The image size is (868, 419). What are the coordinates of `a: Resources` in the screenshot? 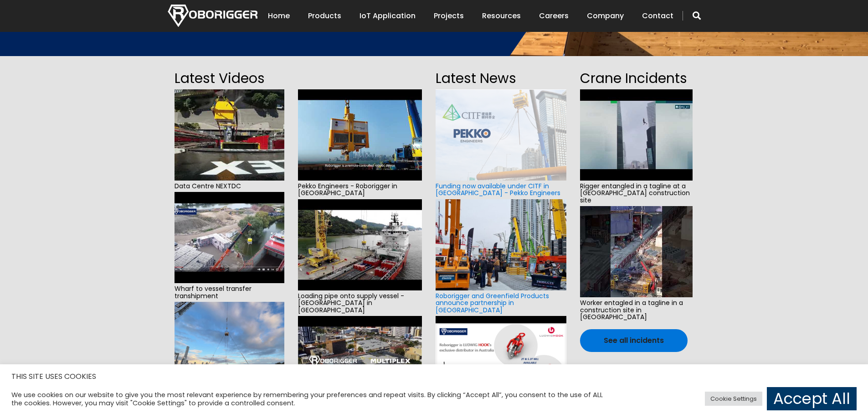 It's located at (501, 16).